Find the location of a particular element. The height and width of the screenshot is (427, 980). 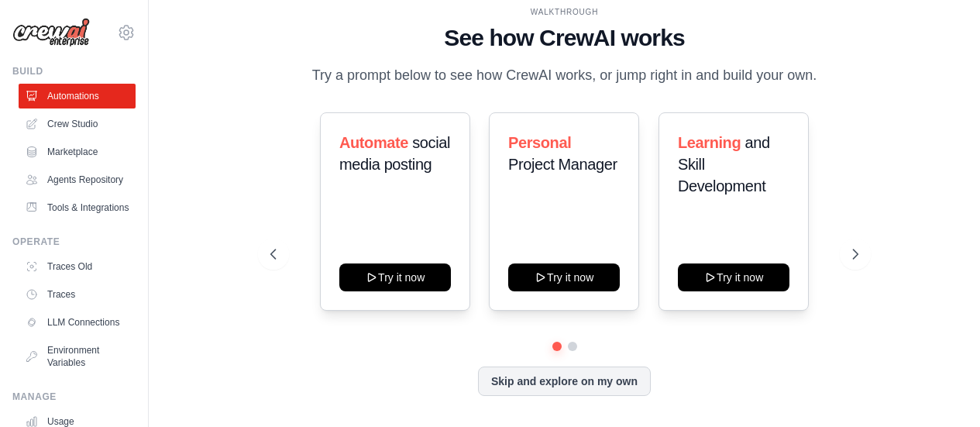

span: Learning is located at coordinates (708, 142).